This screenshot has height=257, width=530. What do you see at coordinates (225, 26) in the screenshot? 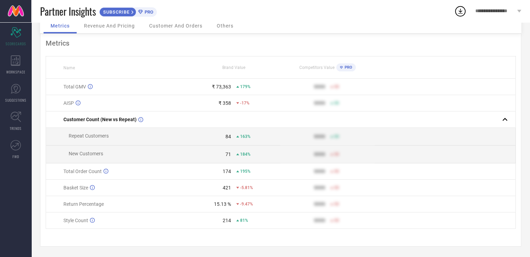
I see `span: Others` at bounding box center [225, 26].